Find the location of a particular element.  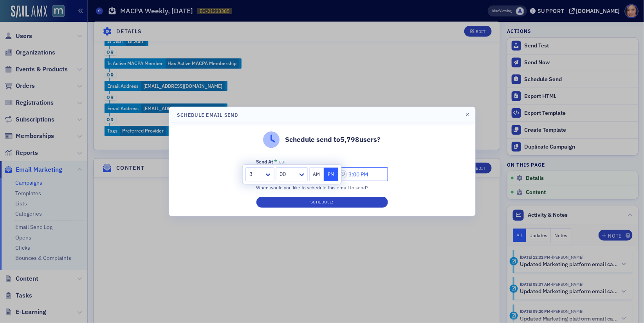

button: Schedule! is located at coordinates (322, 202).